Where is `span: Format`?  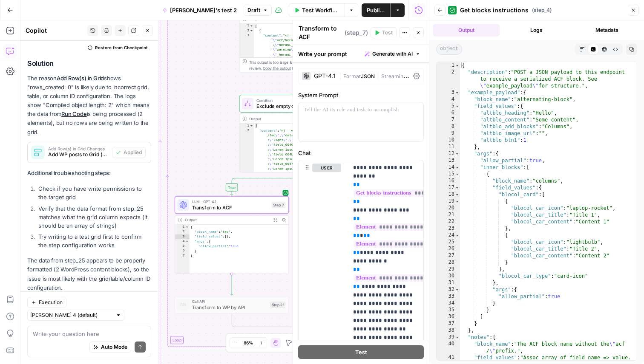 span: Format is located at coordinates (351, 76).